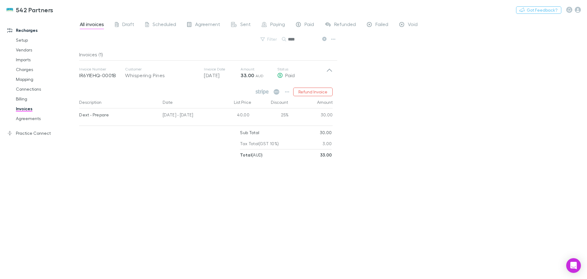 This screenshot has width=587, height=279. What do you see at coordinates (269, 39) in the screenshot?
I see `button: Filter` at bounding box center [269, 39].